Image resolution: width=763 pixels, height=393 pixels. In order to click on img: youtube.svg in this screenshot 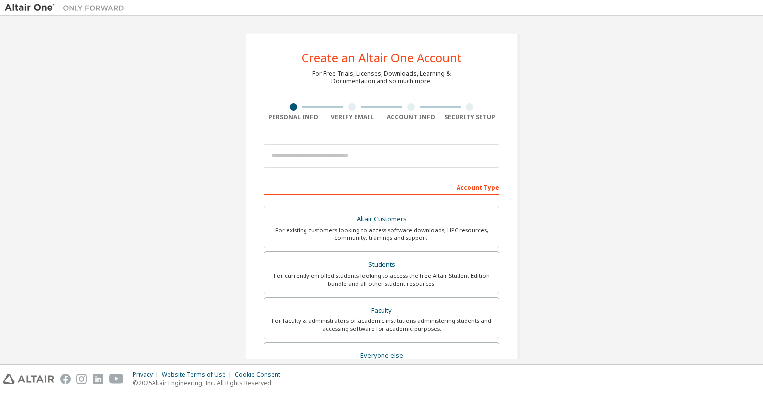, I will do `click(116, 379)`.